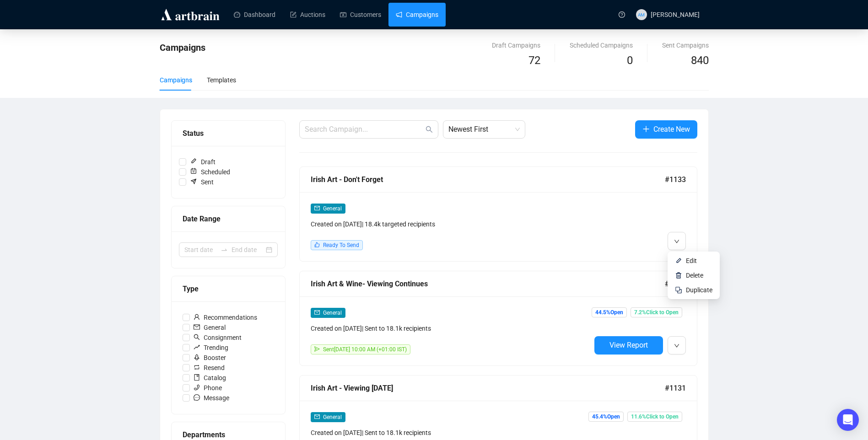 This screenshot has width=868, height=440. Describe the element at coordinates (228, 289) in the screenshot. I see `div: Type` at that location.